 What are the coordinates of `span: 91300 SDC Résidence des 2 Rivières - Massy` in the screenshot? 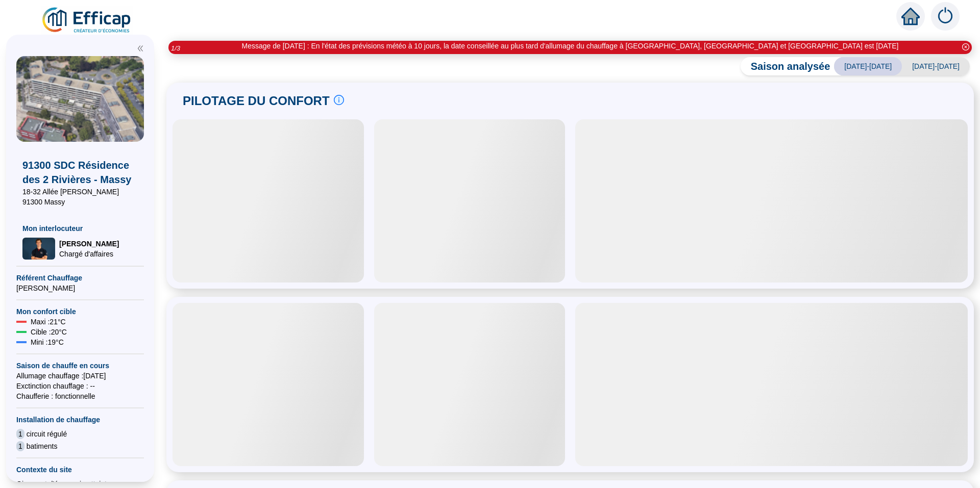 It's located at (80, 173).